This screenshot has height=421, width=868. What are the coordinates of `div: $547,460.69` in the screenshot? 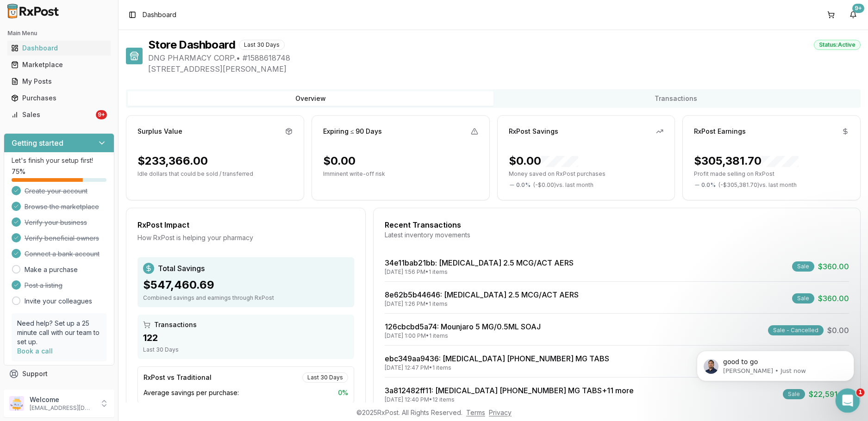 It's located at (246, 285).